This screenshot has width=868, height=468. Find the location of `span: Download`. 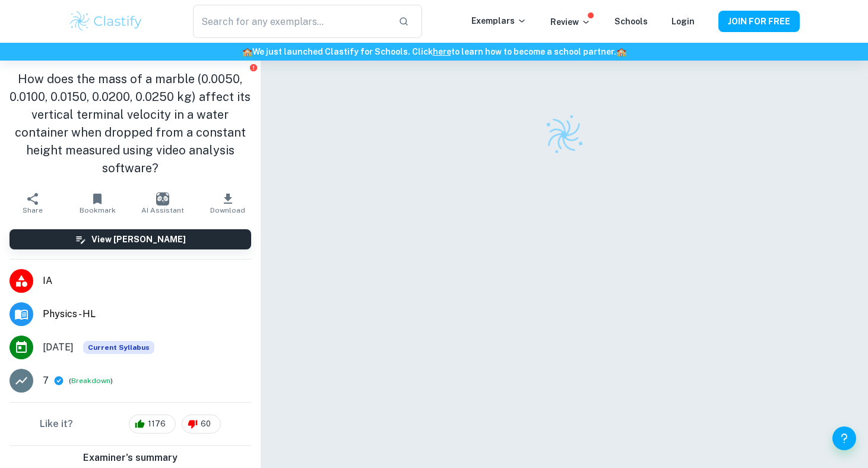

span: Download is located at coordinates (227, 210).